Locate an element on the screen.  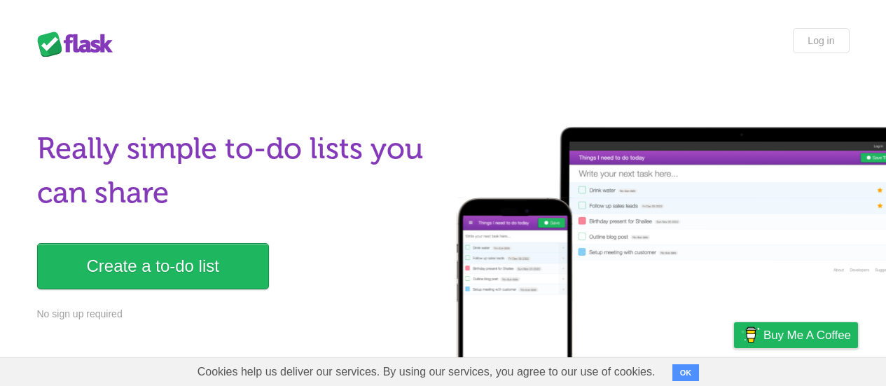
span: Buy me a coffee is located at coordinates (807, 335).